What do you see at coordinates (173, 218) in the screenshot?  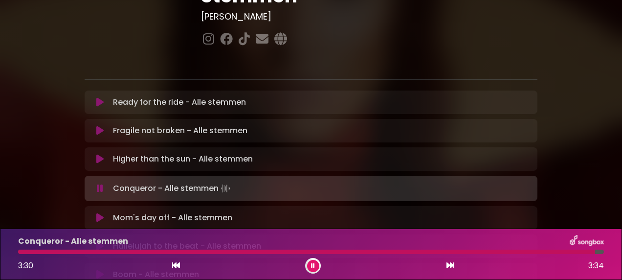 I see `p: Mom's day off - Alle stemmen` at bounding box center [173, 218].